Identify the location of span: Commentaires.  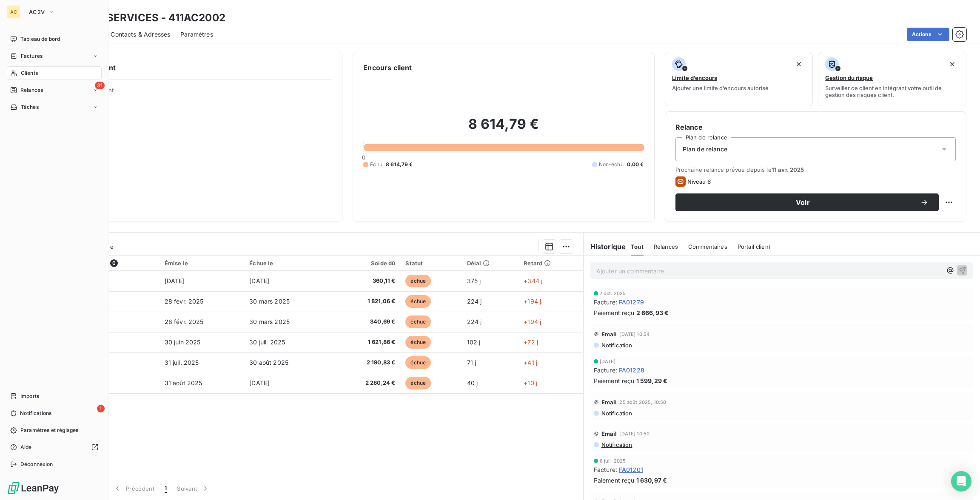
(708, 247).